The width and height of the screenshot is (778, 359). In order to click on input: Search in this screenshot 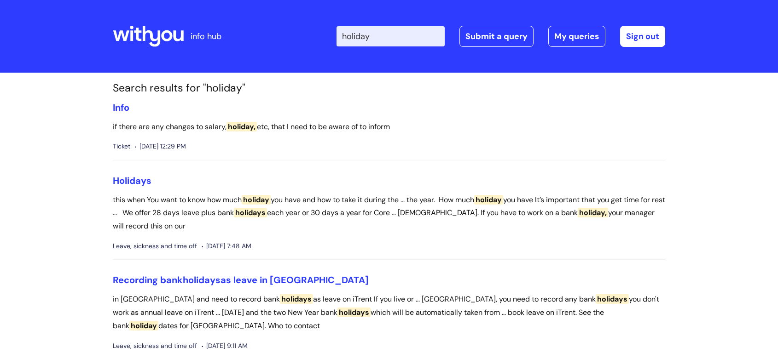, I will do `click(390, 36)`.